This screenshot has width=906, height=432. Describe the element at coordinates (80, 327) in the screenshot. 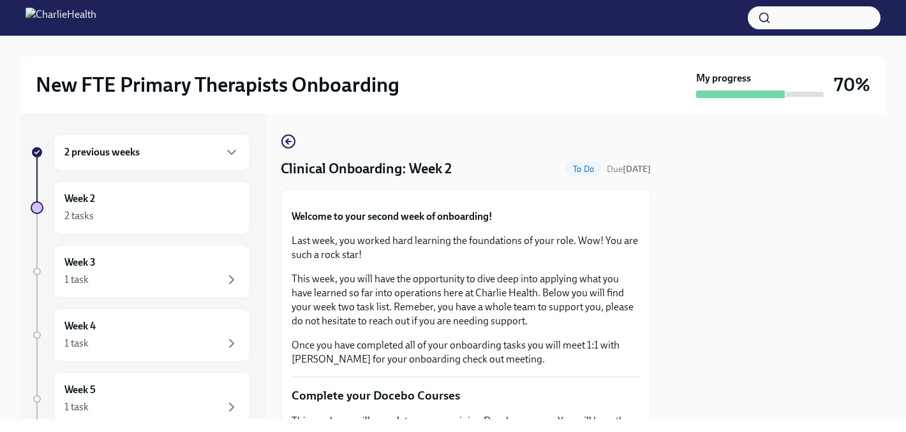

I see `h6: Week 4` at that location.